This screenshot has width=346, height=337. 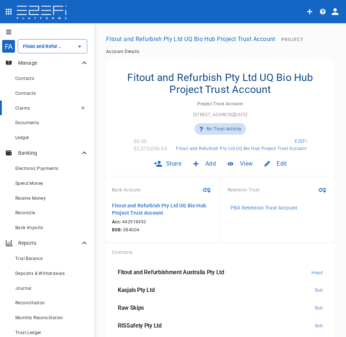 I want to click on p: PBA Retention Trust Account, so click(x=264, y=208).